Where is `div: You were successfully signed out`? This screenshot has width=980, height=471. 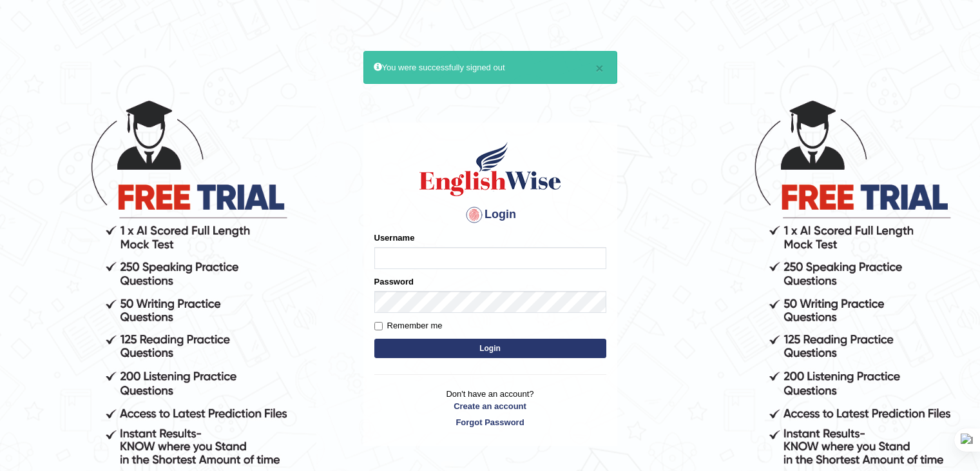
div: You were successfully signed out is located at coordinates (490, 67).